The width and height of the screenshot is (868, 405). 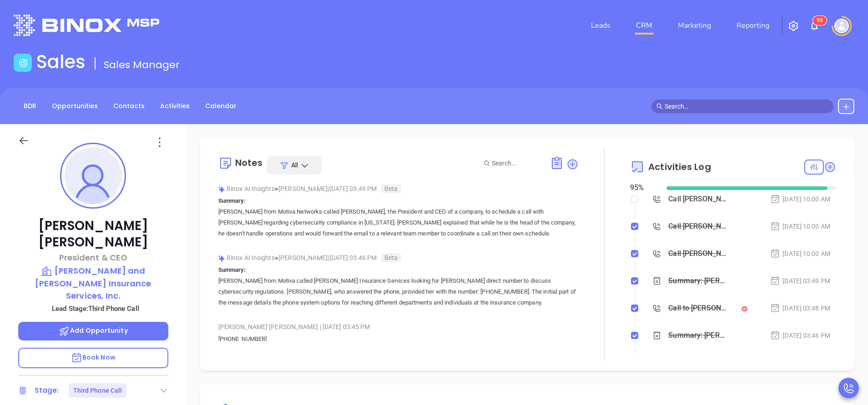 What do you see at coordinates (92, 175) in the screenshot?
I see `img: profile-user` at bounding box center [92, 175].